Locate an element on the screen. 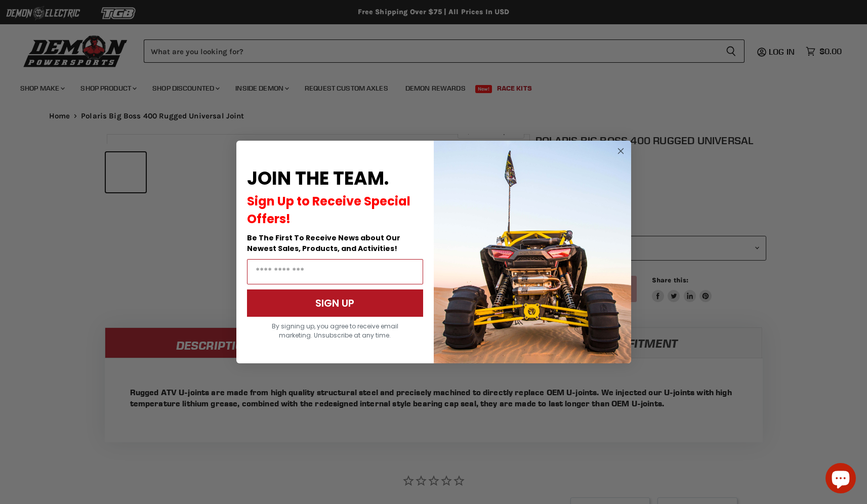  button: SIGN UP is located at coordinates (335, 304).